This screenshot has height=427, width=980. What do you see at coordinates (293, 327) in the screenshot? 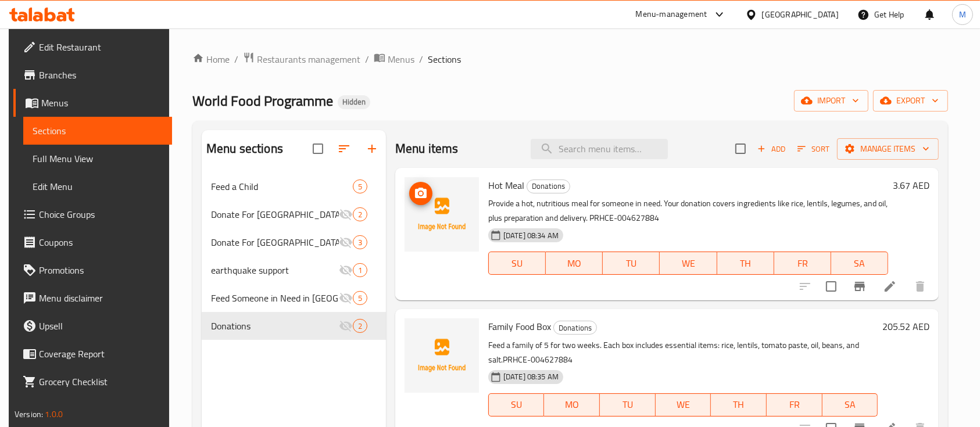
I see `div: Donations2` at bounding box center [293, 327].